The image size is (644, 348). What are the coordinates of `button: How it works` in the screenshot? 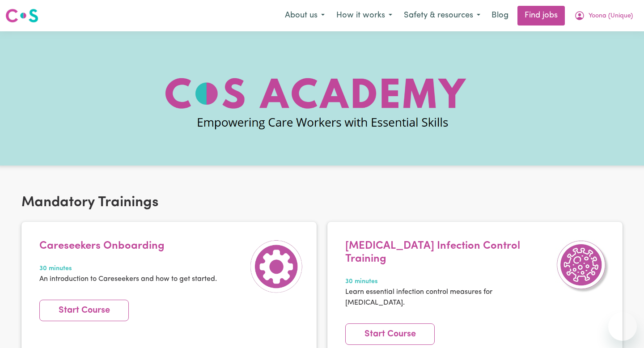 It's located at (364, 15).